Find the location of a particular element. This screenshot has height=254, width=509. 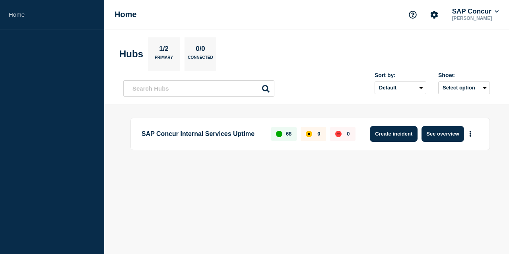

p: Connected is located at coordinates (200, 59).